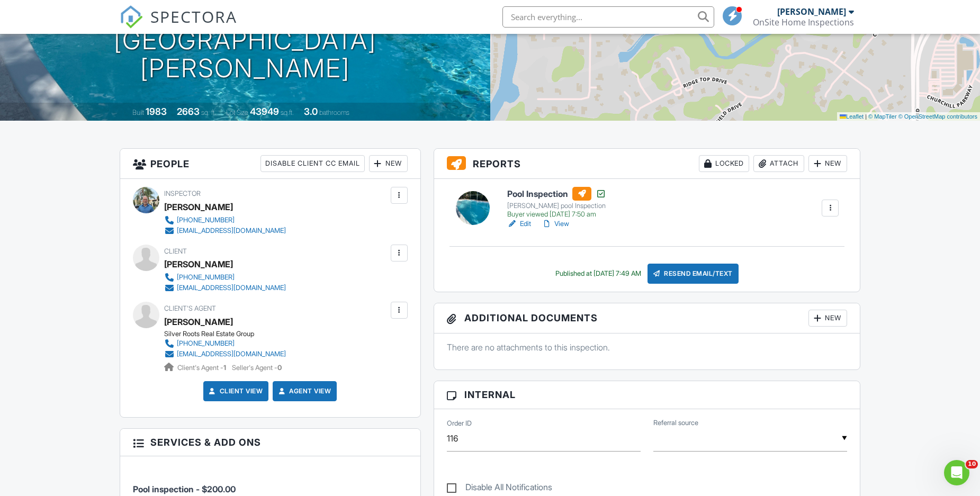  I want to click on h3: Additional Documents, so click(647, 318).